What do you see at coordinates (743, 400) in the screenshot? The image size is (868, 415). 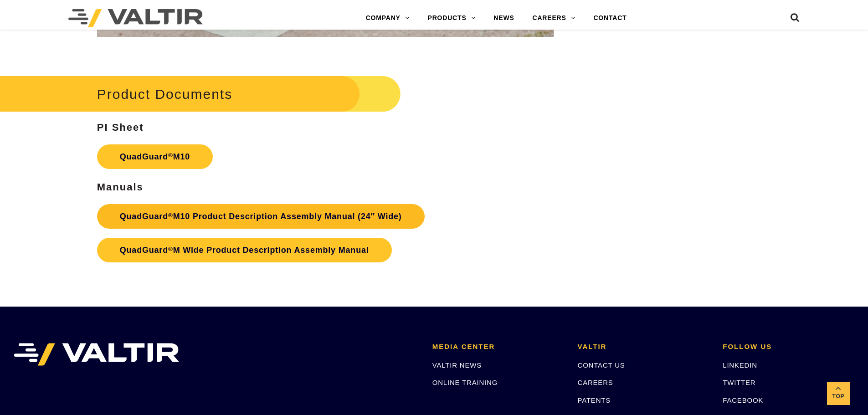 I see `a: FACEBOOK` at bounding box center [743, 400].